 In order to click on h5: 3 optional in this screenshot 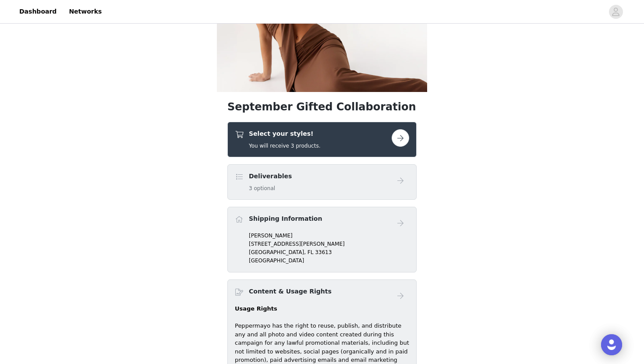, I will do `click(270, 188)`.